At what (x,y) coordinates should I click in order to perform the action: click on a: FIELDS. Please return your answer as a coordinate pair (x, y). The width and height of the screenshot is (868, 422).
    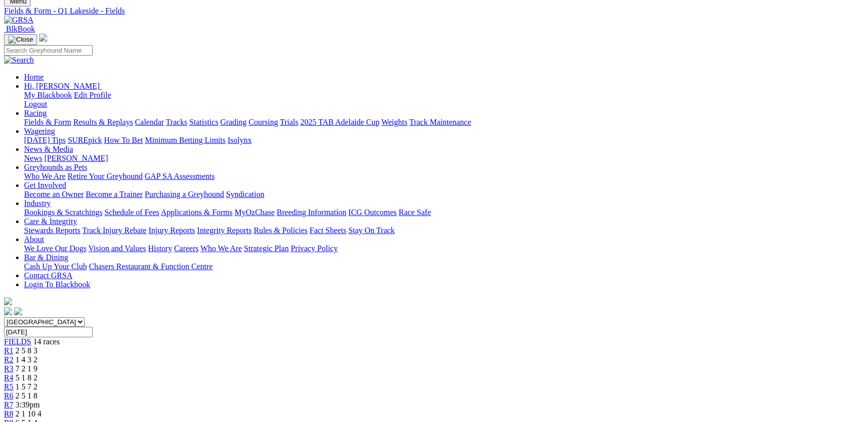
    Looking at the image, I should click on (17, 341).